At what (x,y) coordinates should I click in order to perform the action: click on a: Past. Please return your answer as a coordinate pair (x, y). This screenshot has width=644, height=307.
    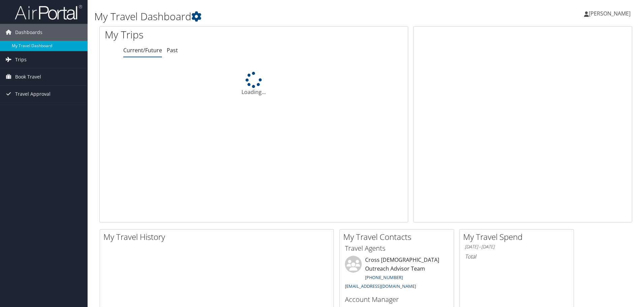
    Looking at the image, I should click on (172, 50).